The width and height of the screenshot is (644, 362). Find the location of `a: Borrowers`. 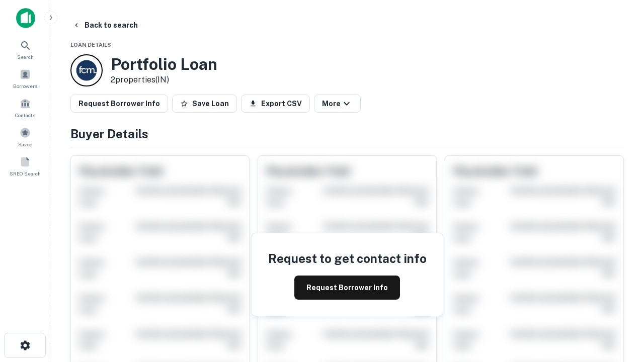

a: Borrowers is located at coordinates (25, 78).